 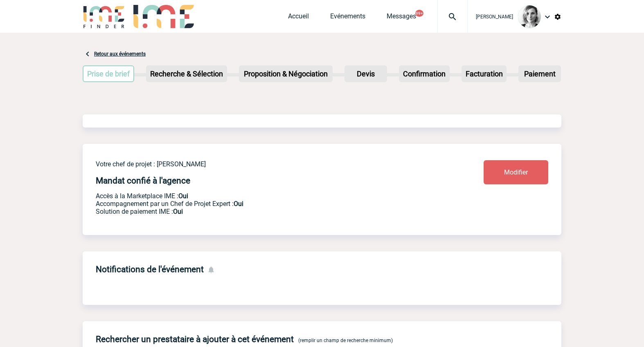 What do you see at coordinates (104, 16) in the screenshot?
I see `img: IME-Finder` at bounding box center [104, 16].